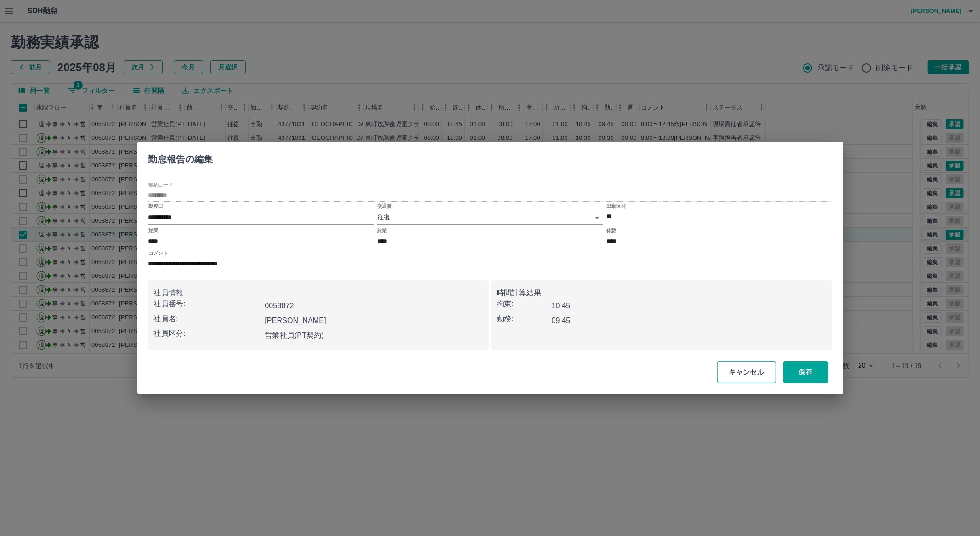 This screenshot has width=980, height=536. Describe the element at coordinates (153, 230) in the screenshot. I see `label: 始業` at that location.